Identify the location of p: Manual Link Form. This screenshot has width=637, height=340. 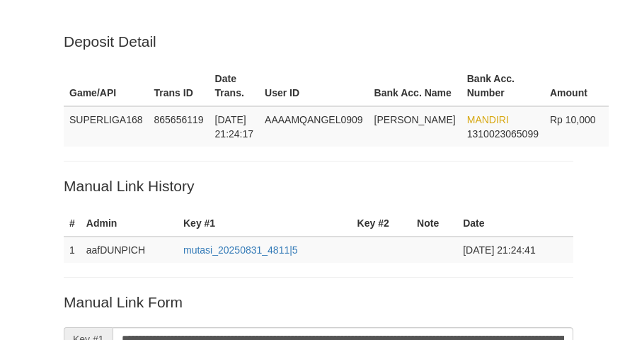
(319, 302).